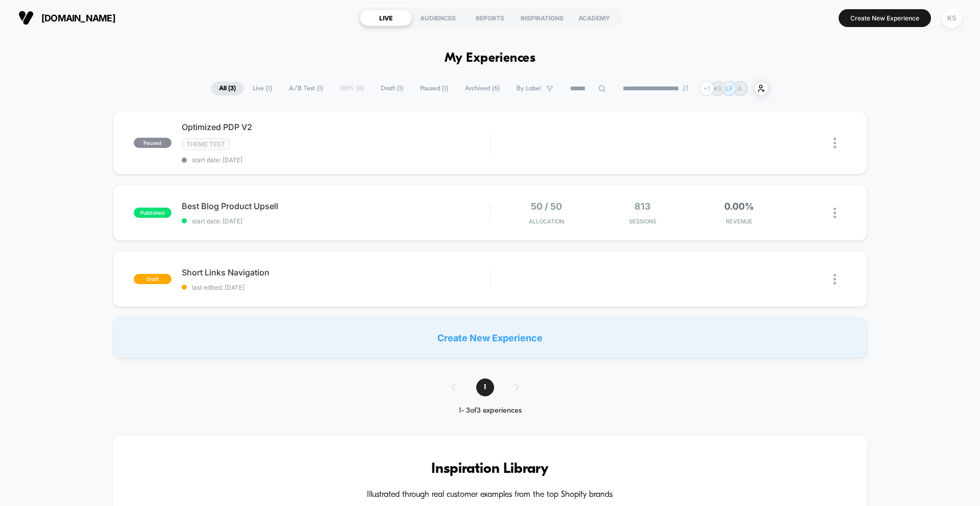  What do you see at coordinates (335, 127) in the screenshot?
I see `span: Optimized PDP V2` at bounding box center [335, 127].